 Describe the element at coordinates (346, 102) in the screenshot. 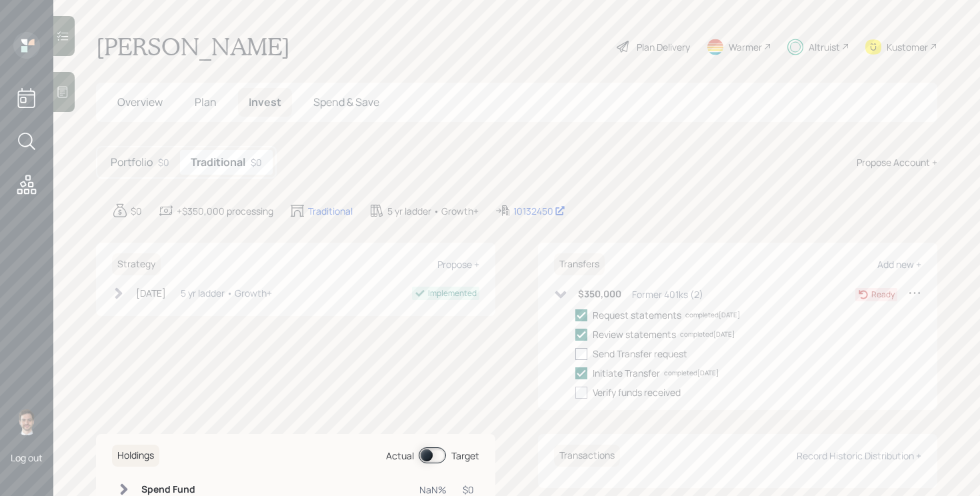

I see `span: Spend & Save` at that location.